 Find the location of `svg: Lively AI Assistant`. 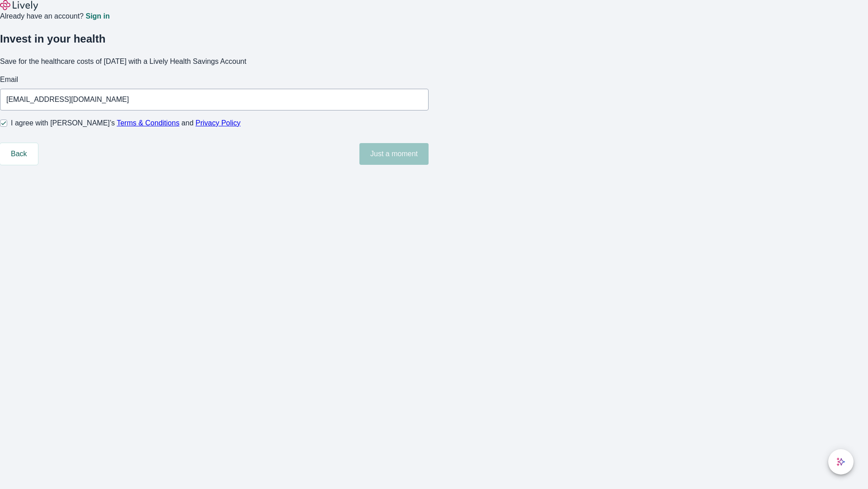

svg: Lively AI Assistant is located at coordinates (841, 461).